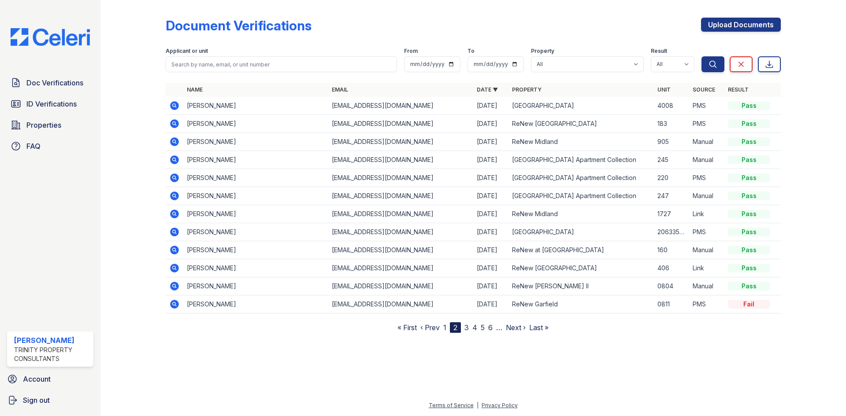 This screenshot has width=846, height=416. Describe the element at coordinates (671, 304) in the screenshot. I see `td: 0811` at that location.